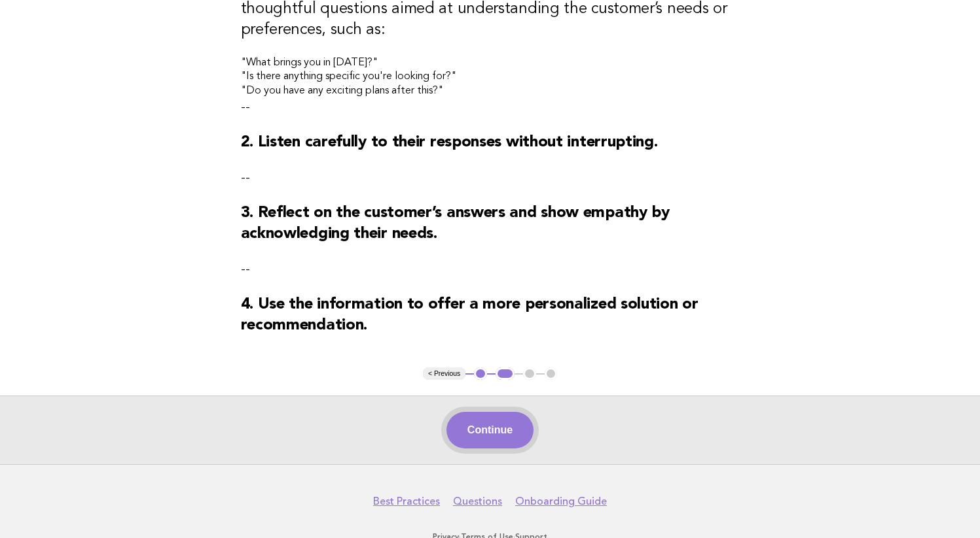 This screenshot has height=538, width=980. What do you see at coordinates (490, 430) in the screenshot?
I see `button: Continue` at bounding box center [490, 430].